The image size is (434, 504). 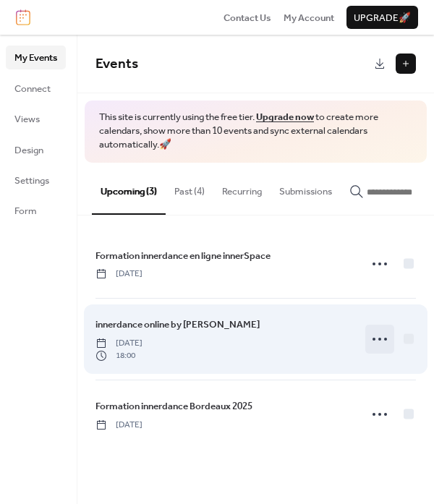 I want to click on span: Connect, so click(x=32, y=89).